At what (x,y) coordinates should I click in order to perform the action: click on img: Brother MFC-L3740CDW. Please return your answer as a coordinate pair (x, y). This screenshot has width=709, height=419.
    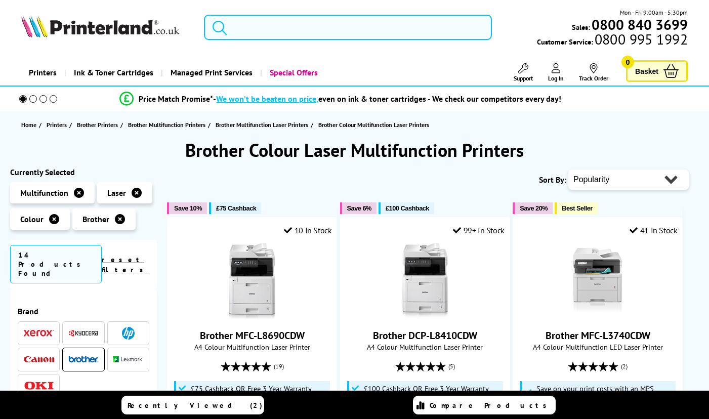
    Looking at the image, I should click on (597, 281).